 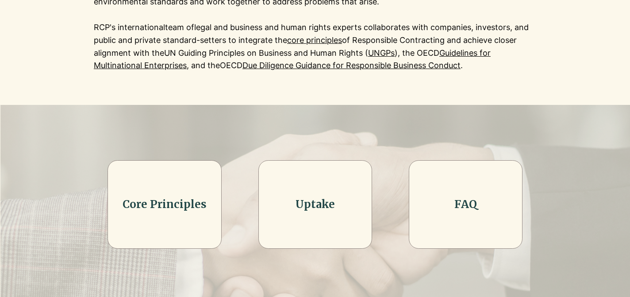 What do you see at coordinates (165, 204) in the screenshot?
I see `a: Core Principles` at bounding box center [165, 204].